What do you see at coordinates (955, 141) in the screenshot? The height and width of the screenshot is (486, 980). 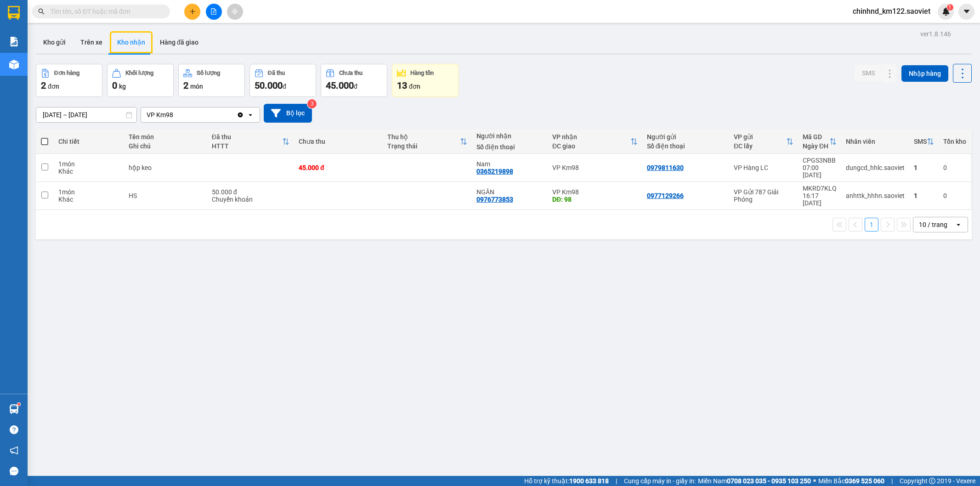 I see `div: Tồn kho` at bounding box center [955, 141].